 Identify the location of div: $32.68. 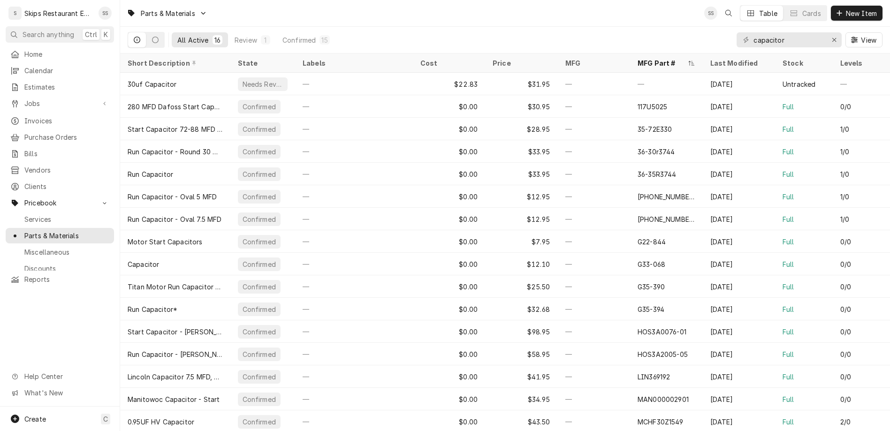
(521, 309).